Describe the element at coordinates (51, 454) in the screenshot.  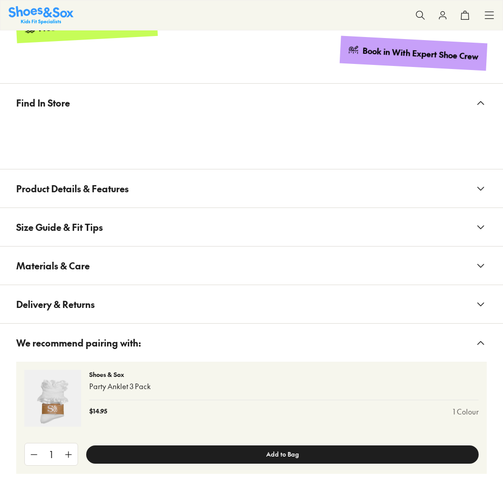
I see `div: 1` at that location.